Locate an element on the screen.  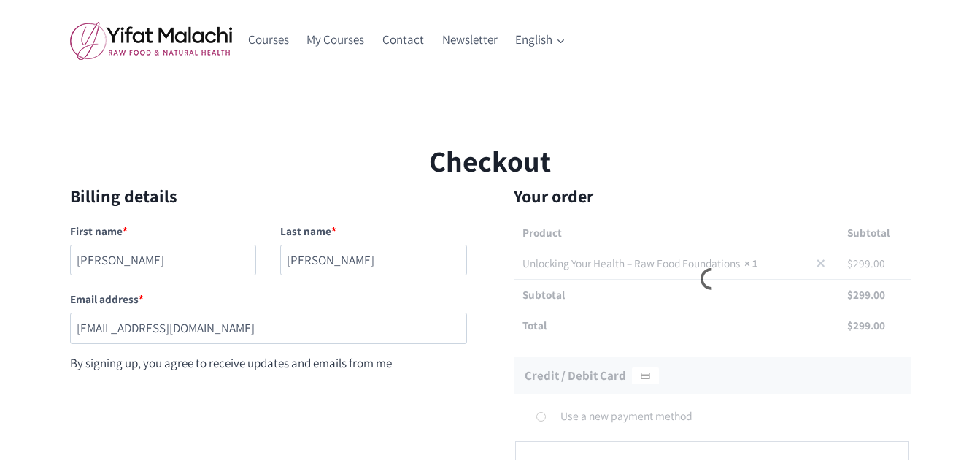
label: Email address is located at coordinates (269, 299).